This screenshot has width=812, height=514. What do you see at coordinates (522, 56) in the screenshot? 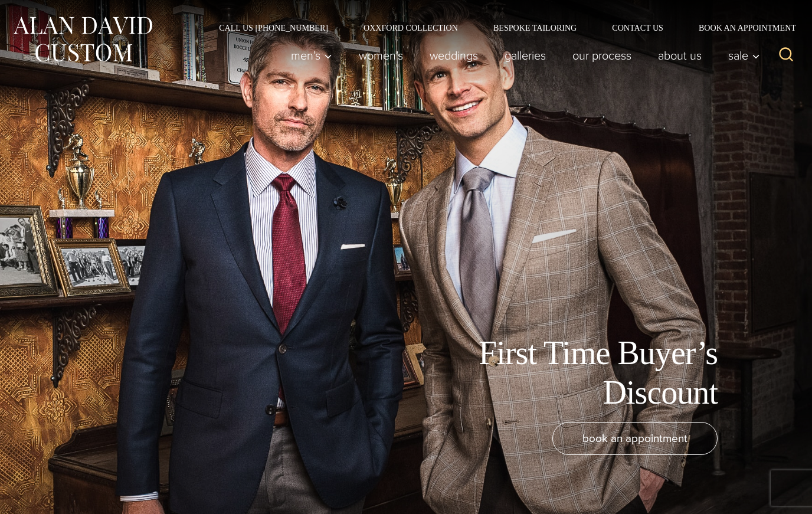
I see `nav: Primary Navigation` at bounding box center [522, 56].